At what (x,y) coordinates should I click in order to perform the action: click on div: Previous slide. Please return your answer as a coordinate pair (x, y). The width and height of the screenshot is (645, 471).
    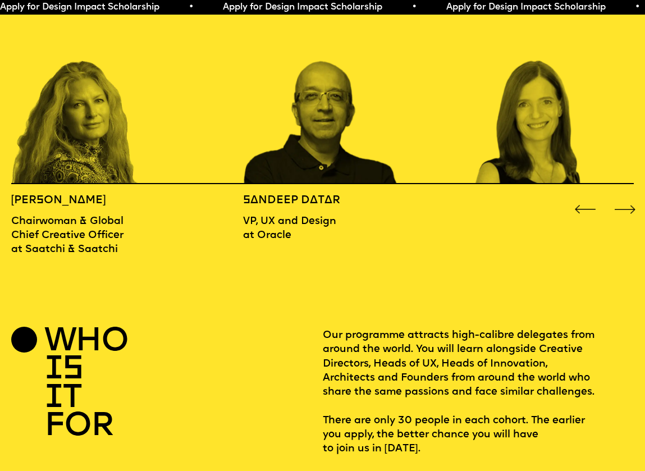
    Looking at the image, I should click on (585, 209).